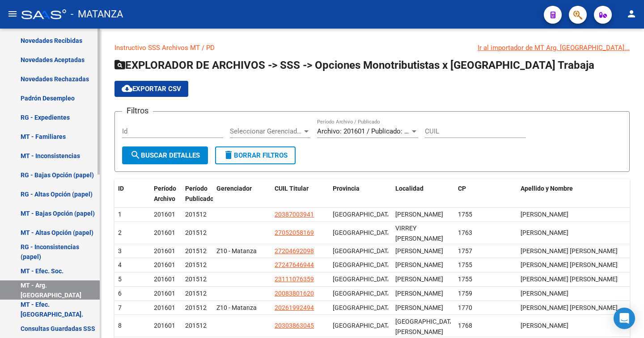 This screenshot has height=338, width=644. What do you see at coordinates (234, 189) in the screenshot?
I see `span: Gerenciador` at bounding box center [234, 189].